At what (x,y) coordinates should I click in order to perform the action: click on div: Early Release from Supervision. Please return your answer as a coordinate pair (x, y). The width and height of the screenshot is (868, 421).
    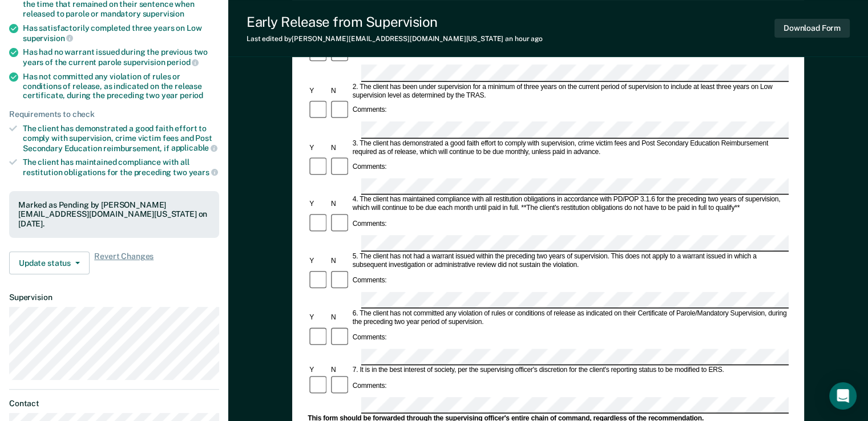
    Looking at the image, I should click on (395, 22).